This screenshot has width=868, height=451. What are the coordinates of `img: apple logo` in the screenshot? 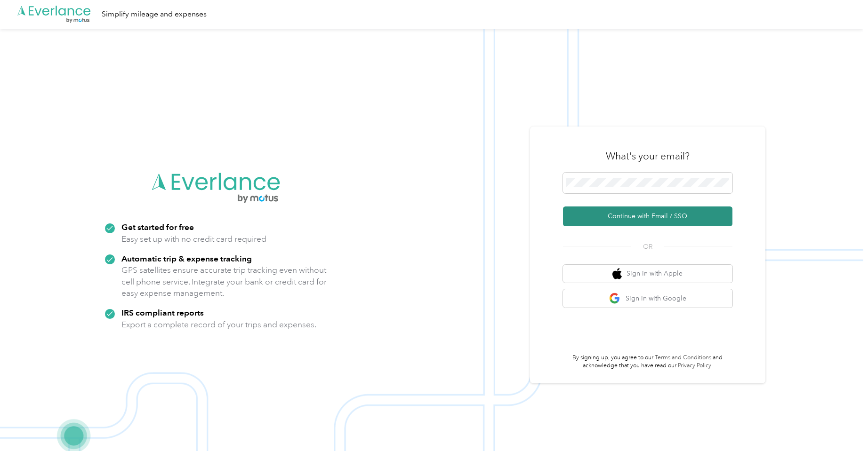 It's located at (617, 274).